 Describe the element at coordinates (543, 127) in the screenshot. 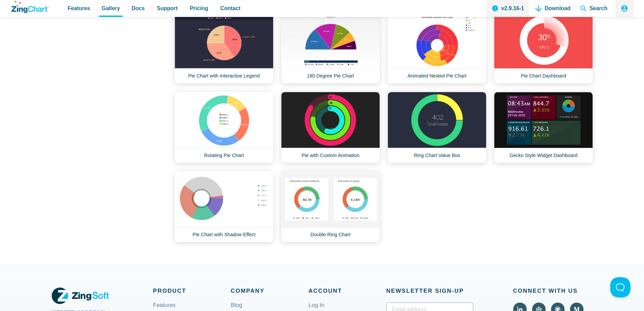

I see `a: Gecko Style Widget Dashboard` at that location.